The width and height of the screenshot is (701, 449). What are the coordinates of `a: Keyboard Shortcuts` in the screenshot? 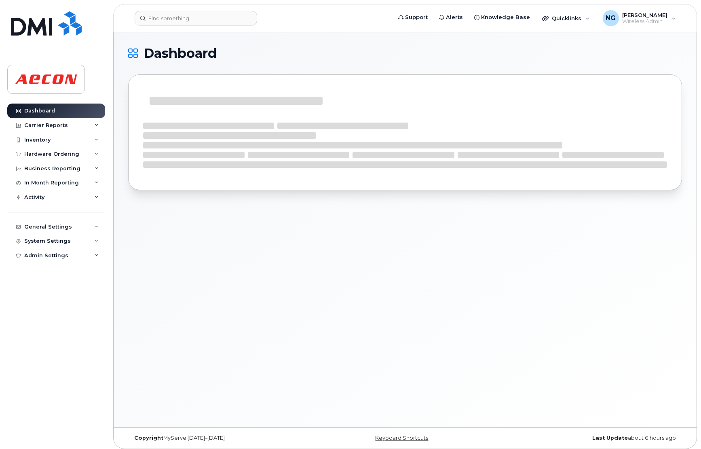 It's located at (401, 437).